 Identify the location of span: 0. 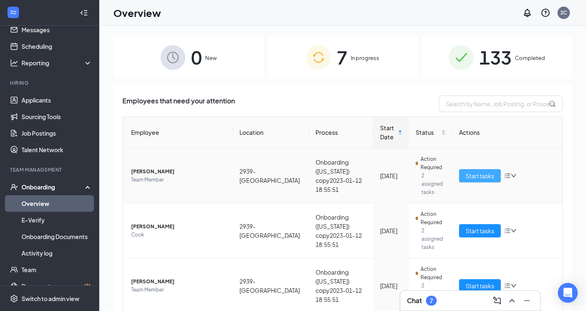
(196, 57).